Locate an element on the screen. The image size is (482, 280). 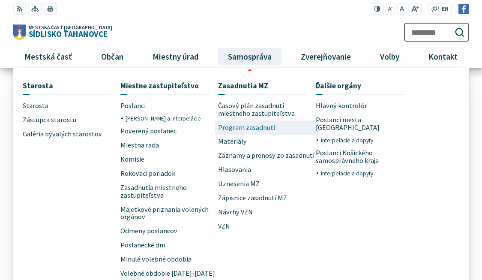
span: Komisie is located at coordinates (132, 159).